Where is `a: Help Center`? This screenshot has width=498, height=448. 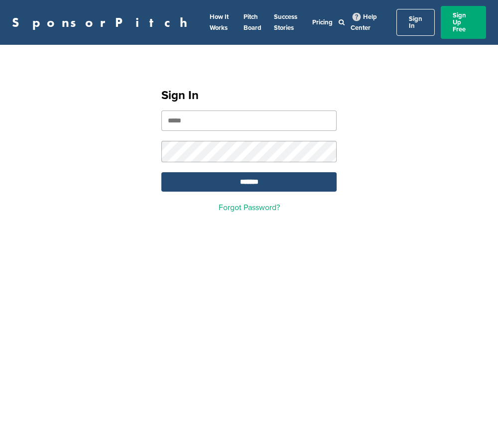 a: Help Center is located at coordinates (363, 22).